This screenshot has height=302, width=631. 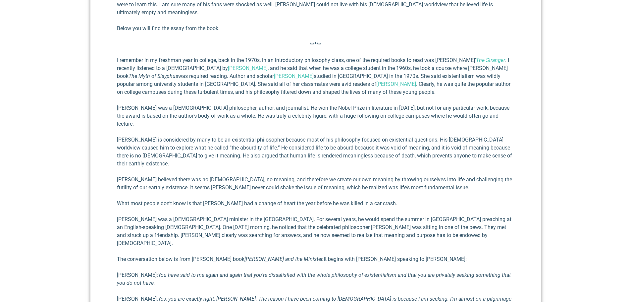 What do you see at coordinates (316, 76) in the screenshot?
I see `p: I remember in my freshman year in college, back in the 1970s, in an introductory philosophy class...` at bounding box center [316, 76].